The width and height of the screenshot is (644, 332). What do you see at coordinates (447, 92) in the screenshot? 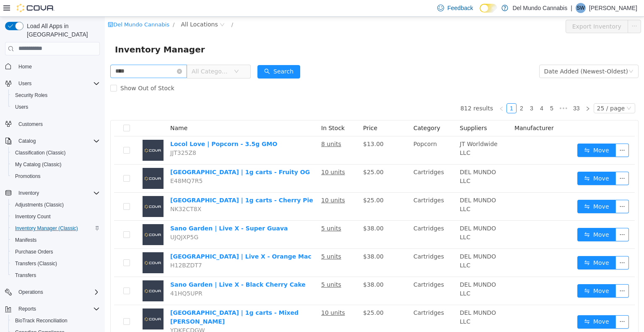
I see `a: 5` at bounding box center [447, 92].